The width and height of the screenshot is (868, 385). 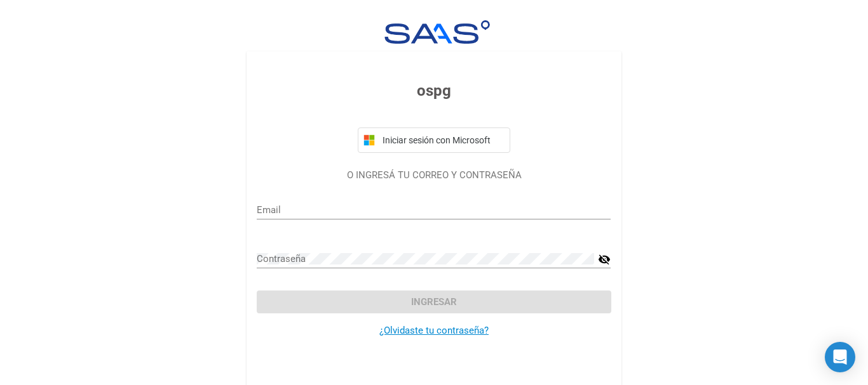 I want to click on div: Open Intercom Messenger, so click(x=840, y=357).